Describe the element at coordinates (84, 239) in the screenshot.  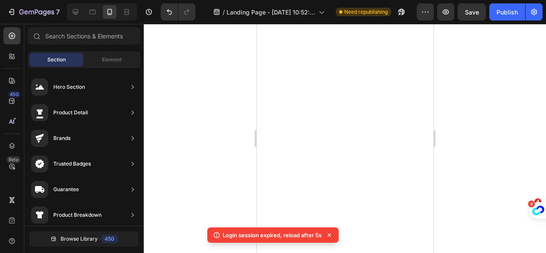
I see `button: Browse Library450` at that location.